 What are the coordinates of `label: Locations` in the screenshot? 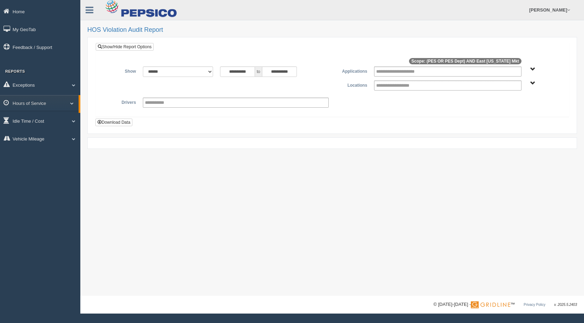 It's located at (351, 85).